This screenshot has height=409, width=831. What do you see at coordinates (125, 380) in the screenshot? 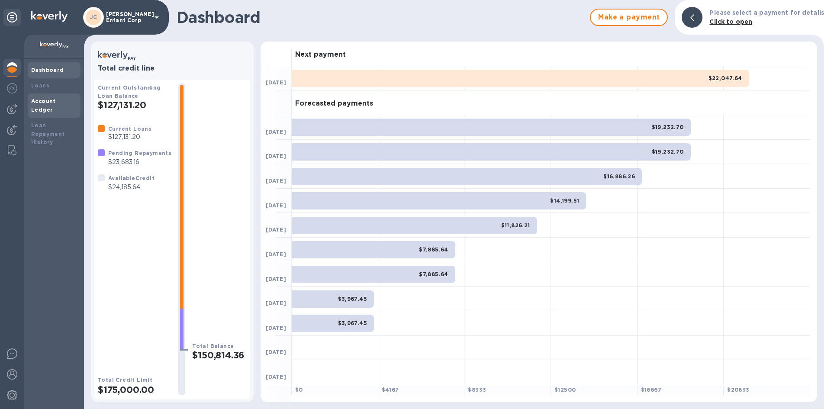
I see `b: Total Credit Limit` at bounding box center [125, 380].